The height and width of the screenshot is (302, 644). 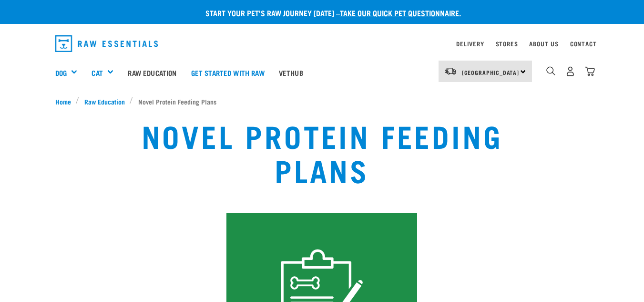 What do you see at coordinates (401, 12) in the screenshot?
I see `a: take our quick pet questionnaire.` at bounding box center [401, 12].